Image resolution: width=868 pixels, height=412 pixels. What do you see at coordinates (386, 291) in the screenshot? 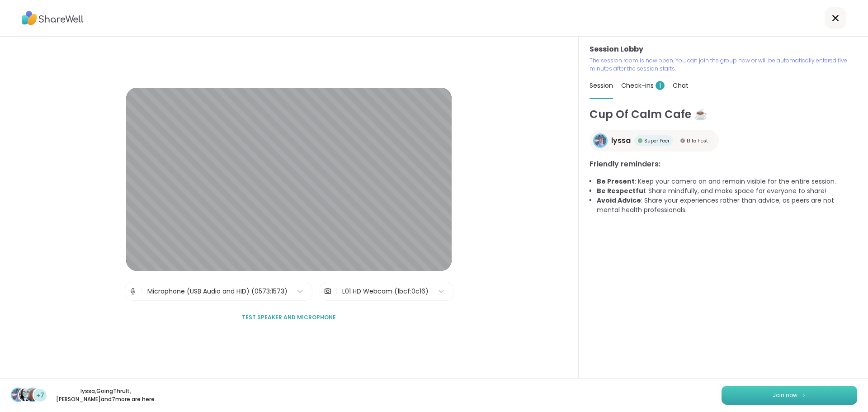
I see `div: L01 HD Webcam (1bcf:0c16)` at bounding box center [386, 291].